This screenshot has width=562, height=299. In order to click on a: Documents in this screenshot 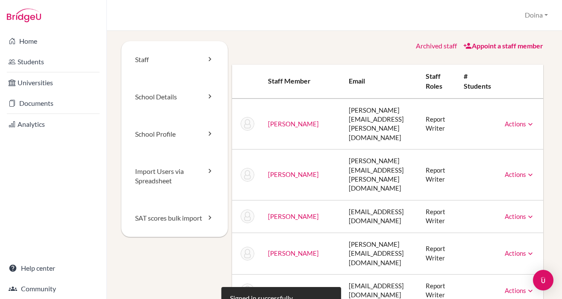, I will do `click(53, 103)`.